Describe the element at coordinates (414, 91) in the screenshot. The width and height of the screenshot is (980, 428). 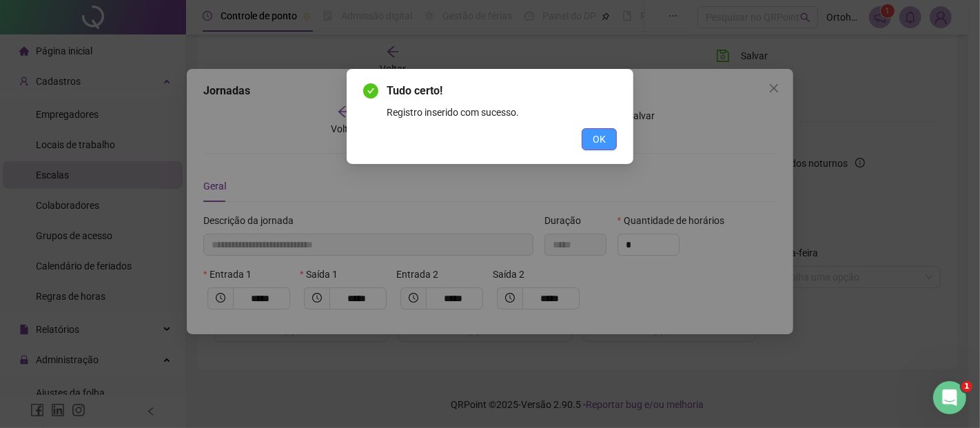
I see `span: Tudo certo!` at that location.